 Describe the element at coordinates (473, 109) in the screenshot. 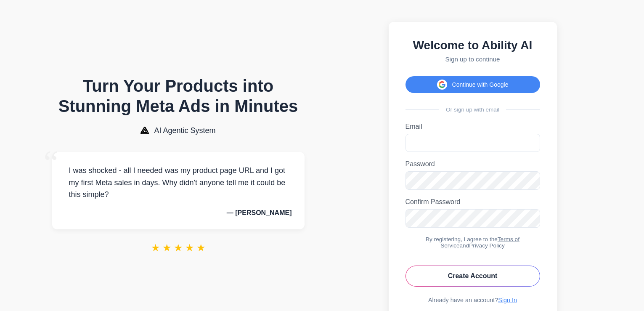

I see `div: Or sign up with email` at that location.